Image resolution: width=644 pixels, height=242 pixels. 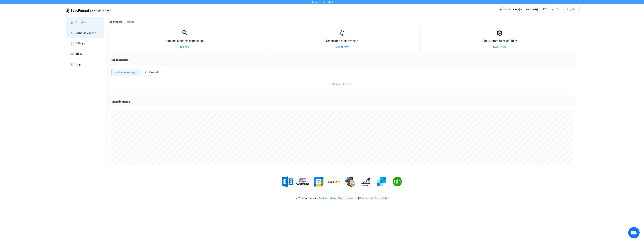 What do you see at coordinates (397, 182) in the screenshot?
I see `img: quickbooks.png` at bounding box center [397, 182].